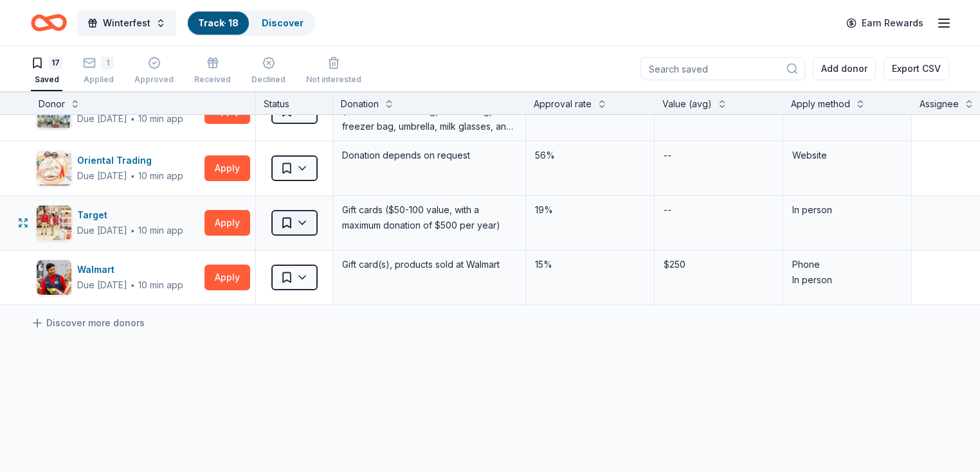 The width and height of the screenshot is (980, 472). I want to click on span: Winterfest, so click(127, 23).